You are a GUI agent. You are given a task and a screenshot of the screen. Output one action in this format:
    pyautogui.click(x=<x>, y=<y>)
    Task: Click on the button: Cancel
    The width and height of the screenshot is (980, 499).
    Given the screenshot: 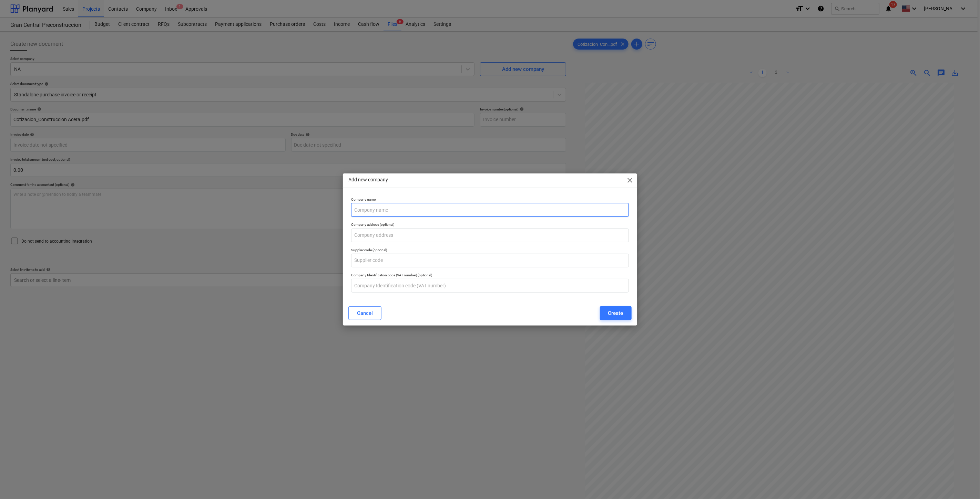 What is the action you would take?
    pyautogui.click(x=365, y=313)
    